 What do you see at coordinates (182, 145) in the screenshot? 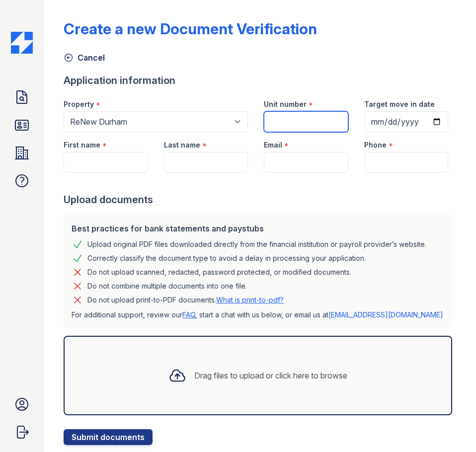
I see `label: Last name` at bounding box center [182, 145].